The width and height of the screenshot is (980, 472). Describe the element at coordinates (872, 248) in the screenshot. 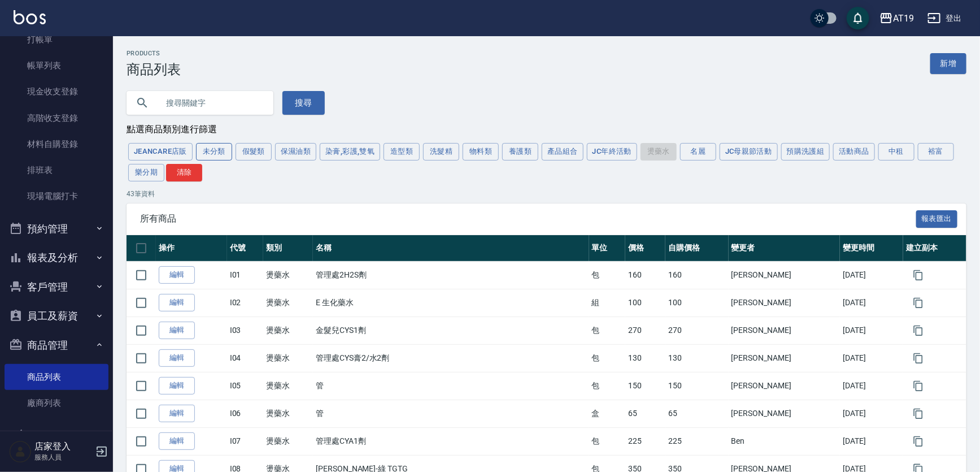

I see `th: 變更時間` at that location.